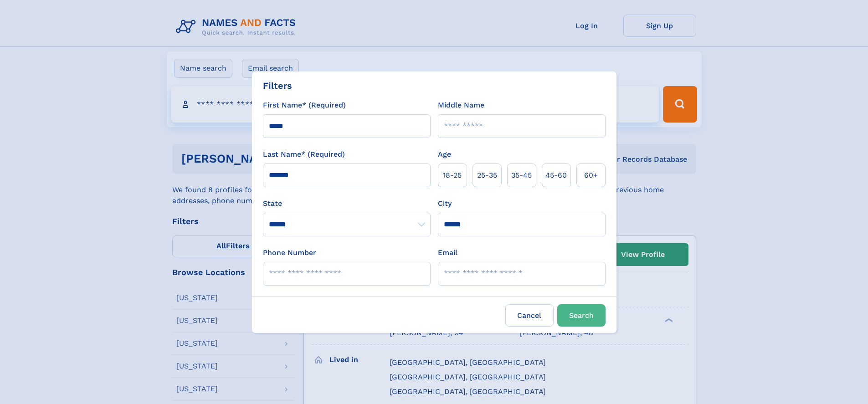  Describe the element at coordinates (304, 105) in the screenshot. I see `label: First Name* (Required)` at that location.